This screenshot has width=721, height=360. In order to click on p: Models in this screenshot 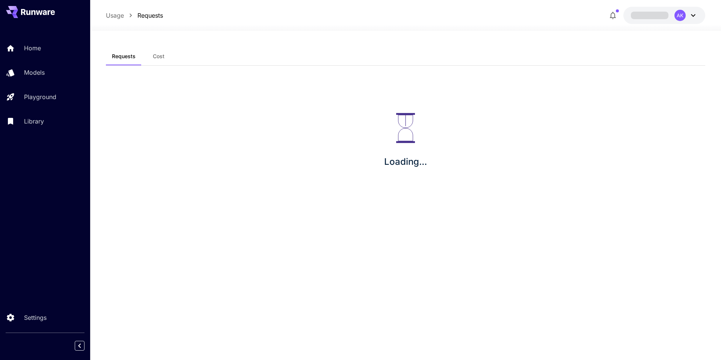, I will do `click(34, 72)`.